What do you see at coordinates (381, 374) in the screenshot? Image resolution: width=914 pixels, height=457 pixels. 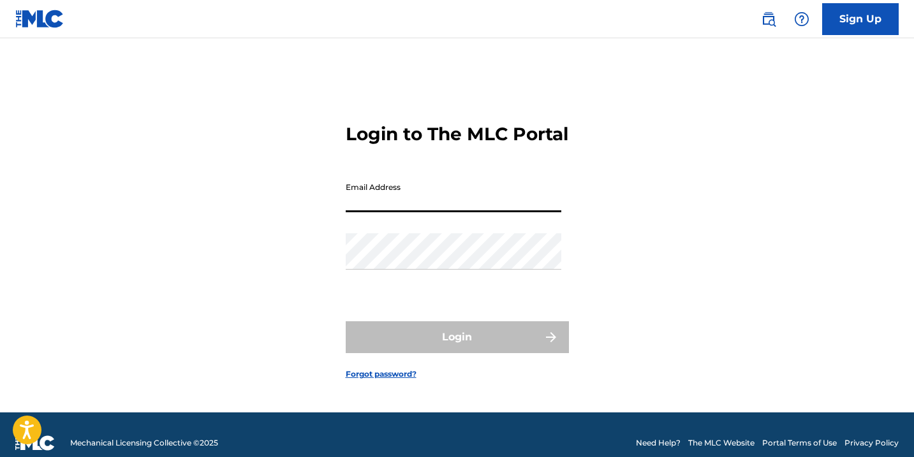 I see `a: Forgot password?` at bounding box center [381, 374].